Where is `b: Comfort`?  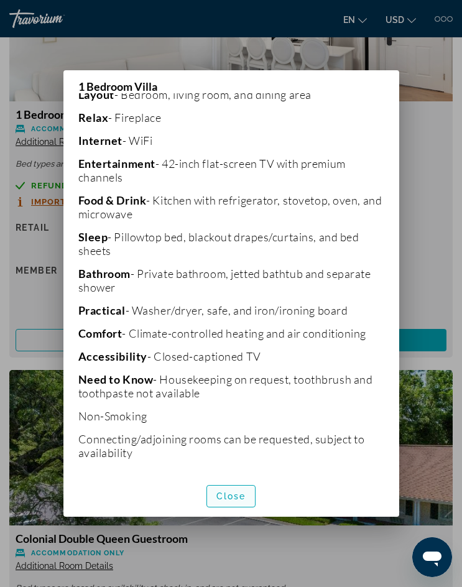 b: Comfort is located at coordinates (100, 333).